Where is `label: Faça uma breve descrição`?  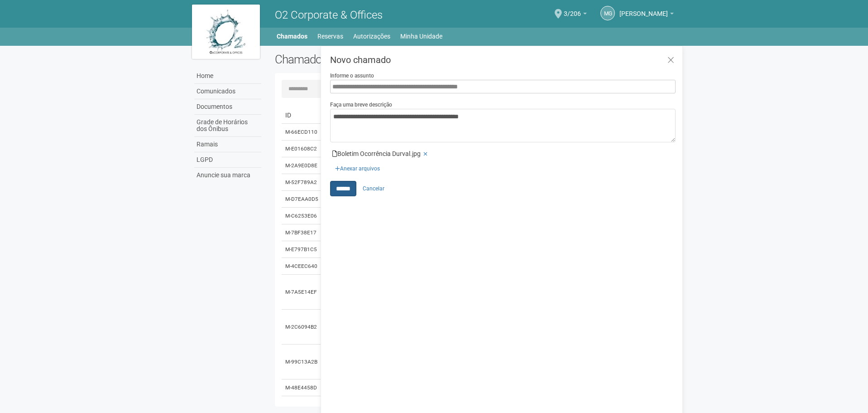 label: Faça uma breve descrição is located at coordinates (361, 105).